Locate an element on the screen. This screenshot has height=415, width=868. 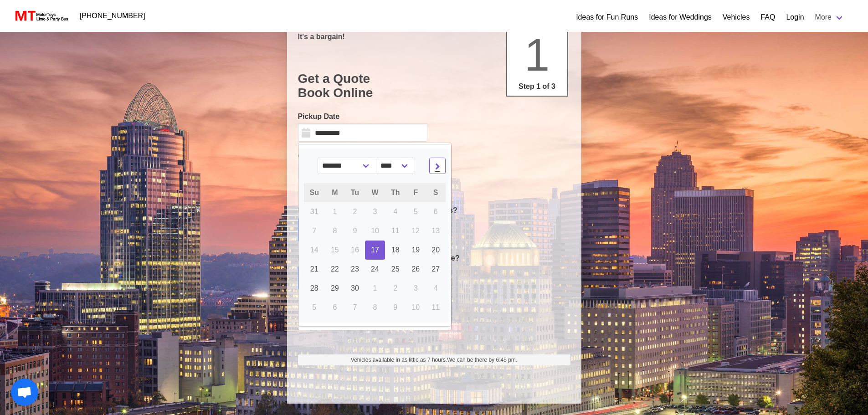
div: Open chat is located at coordinates (24, 392).